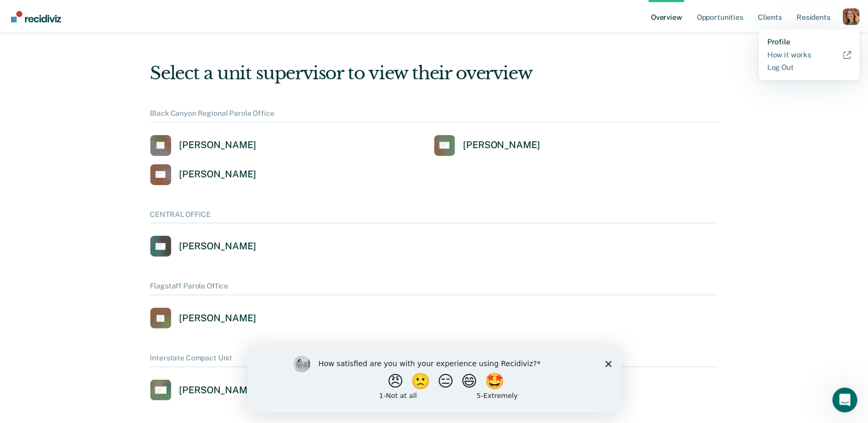 This screenshot has height=423, width=868. What do you see at coordinates (851, 17) in the screenshot?
I see `button: Profile dropdown button` at bounding box center [851, 17].